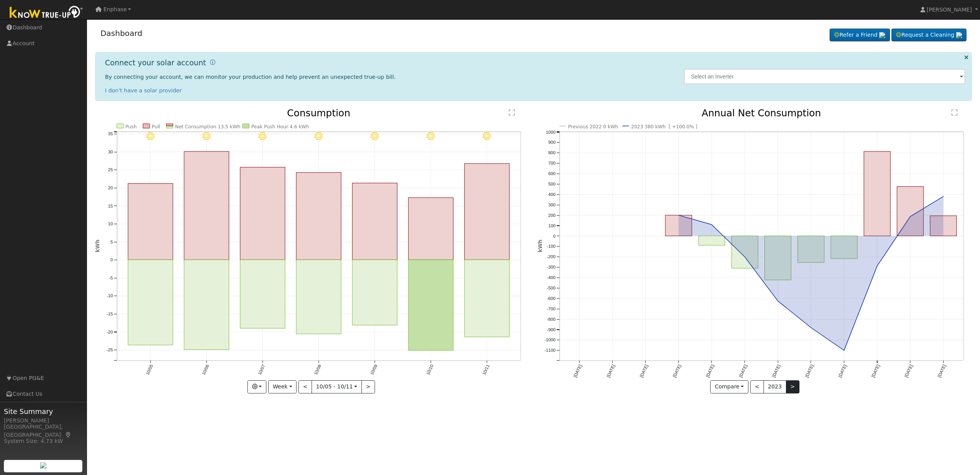 The height and width of the screenshot is (475, 980). Describe the element at coordinates (430, 370) in the screenshot. I see `text: 10/10` at that location.